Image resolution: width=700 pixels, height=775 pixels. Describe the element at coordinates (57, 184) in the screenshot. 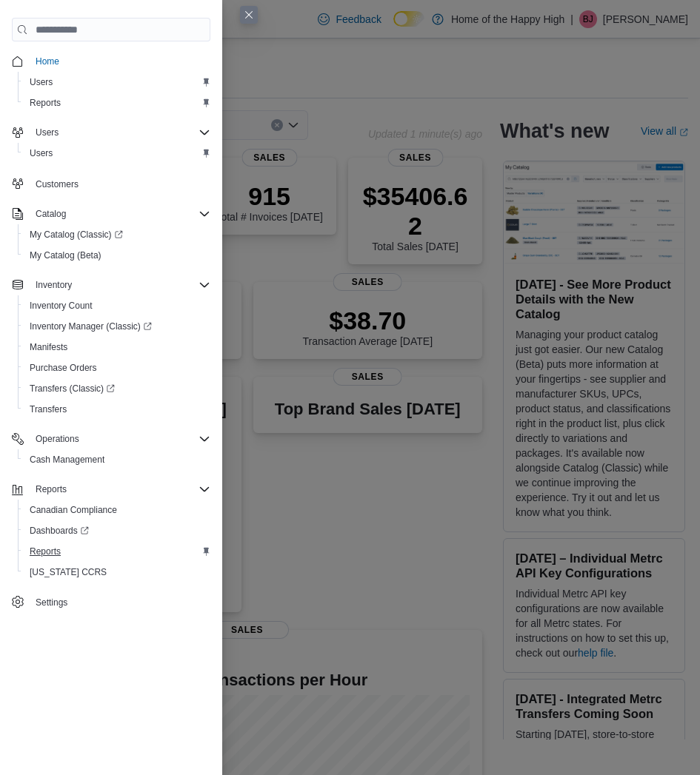

I see `a: Customers` at that location.